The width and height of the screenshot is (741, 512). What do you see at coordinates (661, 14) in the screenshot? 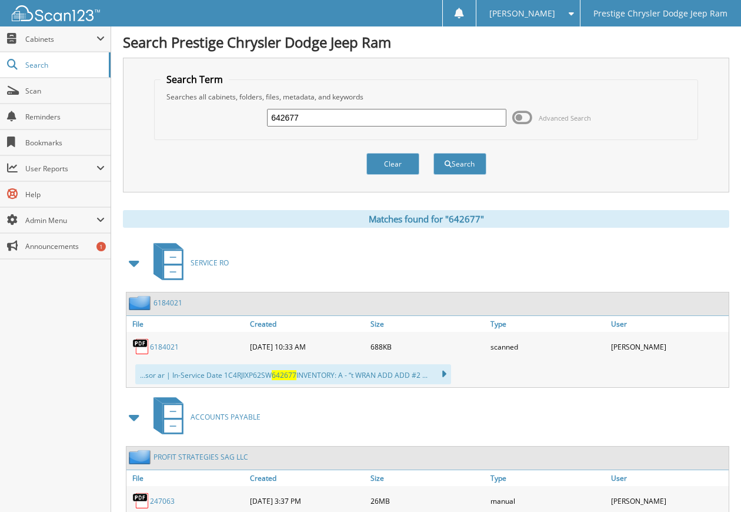
I see `span: Prestige Chrysler Dodge Jeep Ram` at bounding box center [661, 14].